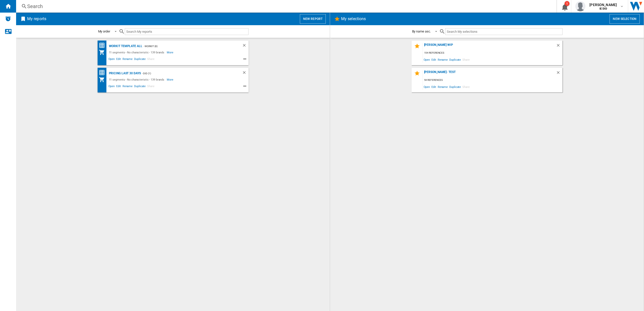 This screenshot has height=311, width=644. I want to click on div: 54 references, so click(493, 80).